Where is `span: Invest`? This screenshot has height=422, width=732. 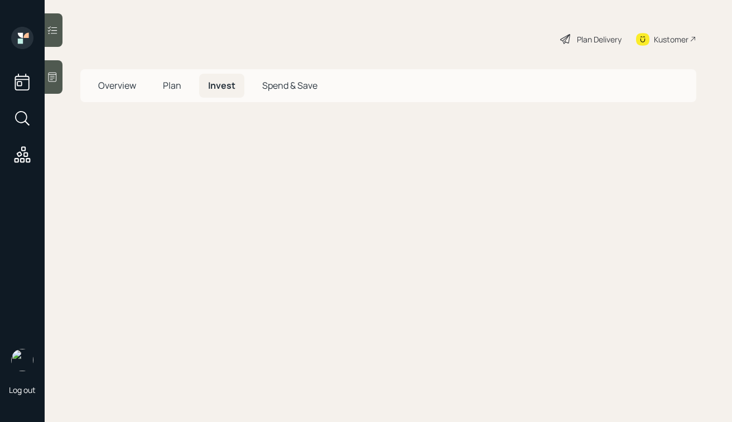
span: Invest is located at coordinates (222, 85).